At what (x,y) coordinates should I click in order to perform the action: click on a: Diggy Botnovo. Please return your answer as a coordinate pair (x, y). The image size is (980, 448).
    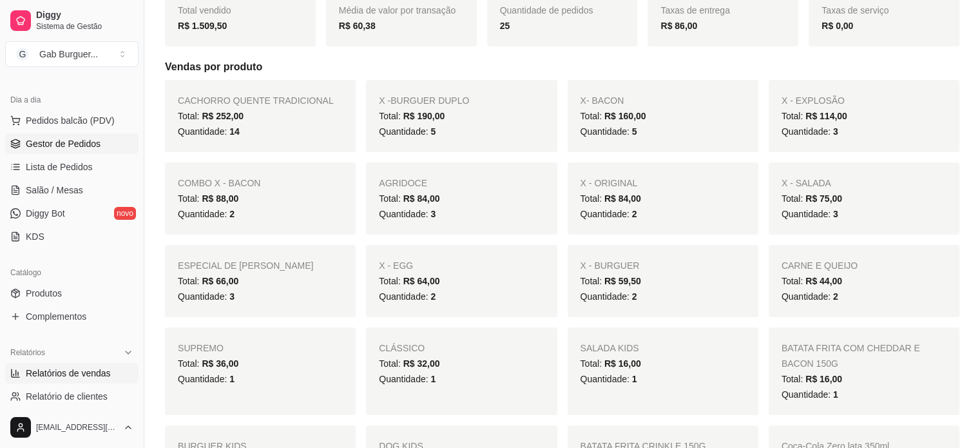
    Looking at the image, I should click on (71, 213).